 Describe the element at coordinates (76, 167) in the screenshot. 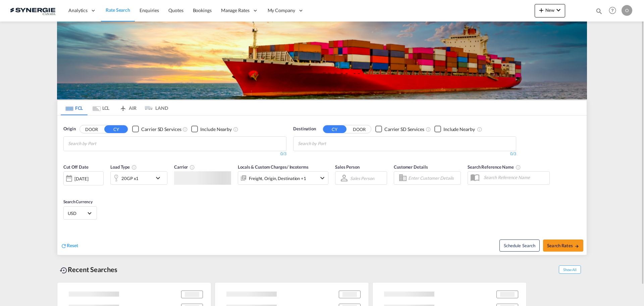

I see `span: Cut Off Date` at that location.